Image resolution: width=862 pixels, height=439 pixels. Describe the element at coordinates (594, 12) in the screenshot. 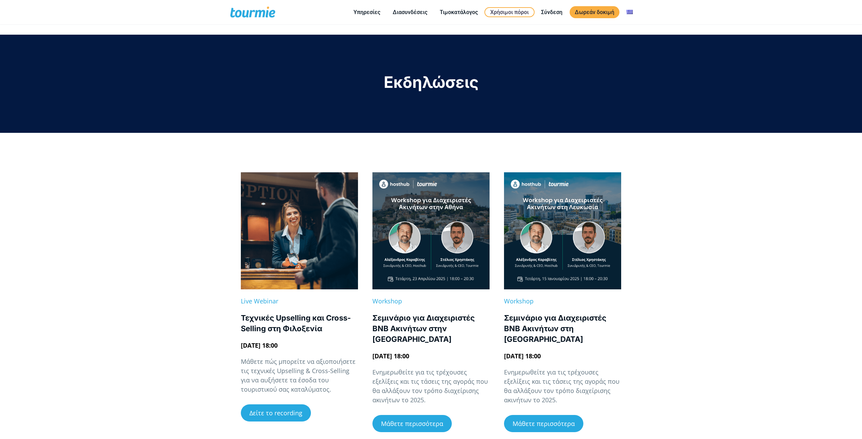

I see `a: Δωρεάν δοκιμή` at that location.